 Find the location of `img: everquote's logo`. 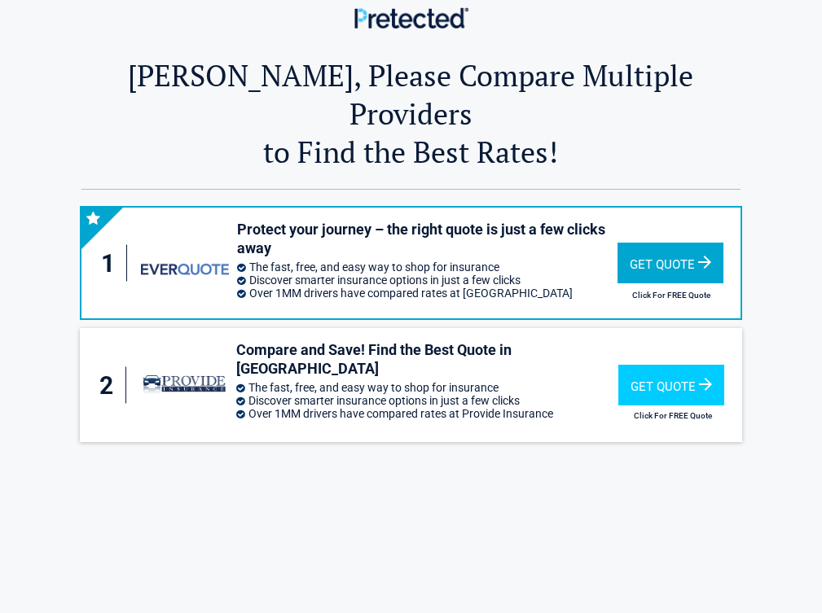

img: everquote's logo is located at coordinates (185, 270).